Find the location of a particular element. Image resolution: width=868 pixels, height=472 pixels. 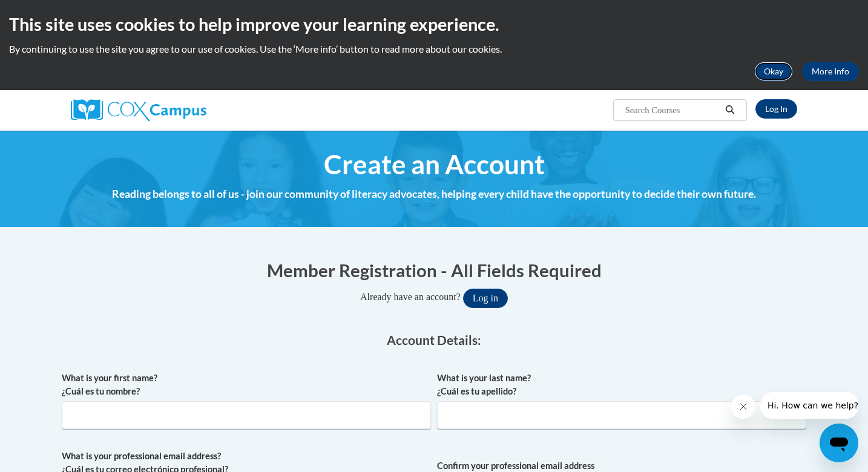

img: Cox Campus is located at coordinates (139, 110).